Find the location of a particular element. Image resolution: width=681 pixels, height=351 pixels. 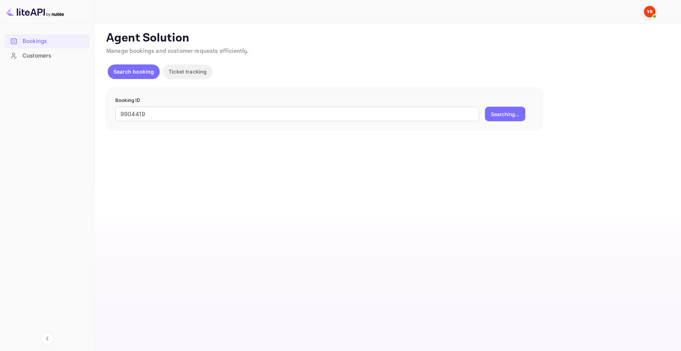

img: Yandex Support is located at coordinates (650, 12).